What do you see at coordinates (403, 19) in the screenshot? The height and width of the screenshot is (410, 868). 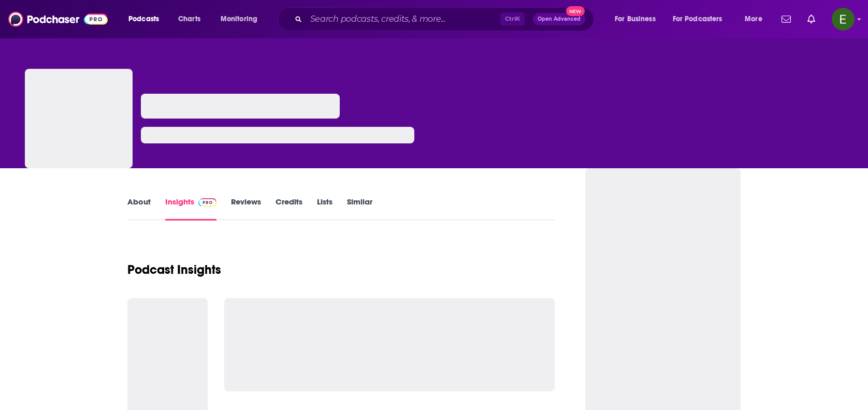 I see `input: Search podcasts, credits, & more...` at bounding box center [403, 19].